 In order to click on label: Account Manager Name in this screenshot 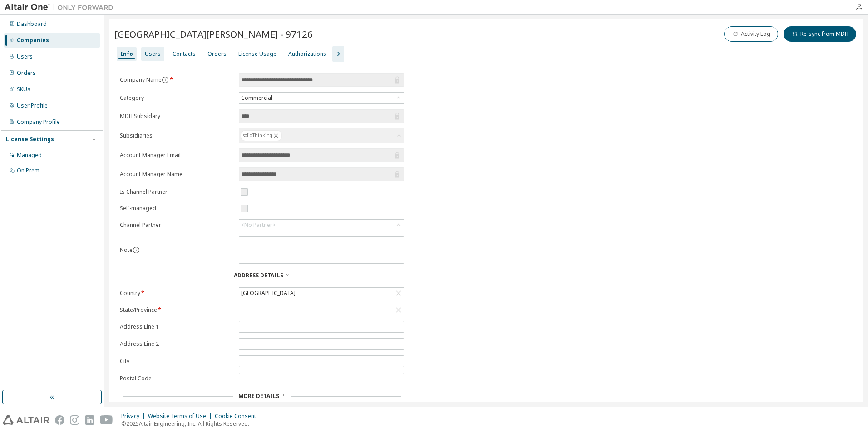, I will do `click(176, 174)`.